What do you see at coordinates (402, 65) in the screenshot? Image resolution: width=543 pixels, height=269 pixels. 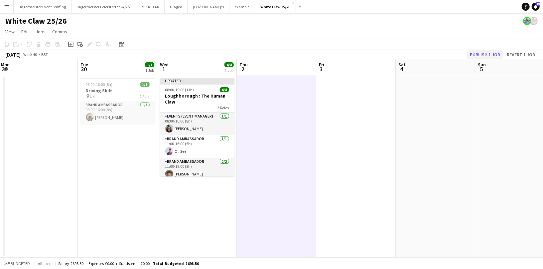 I see `span: Sat` at bounding box center [402, 65].